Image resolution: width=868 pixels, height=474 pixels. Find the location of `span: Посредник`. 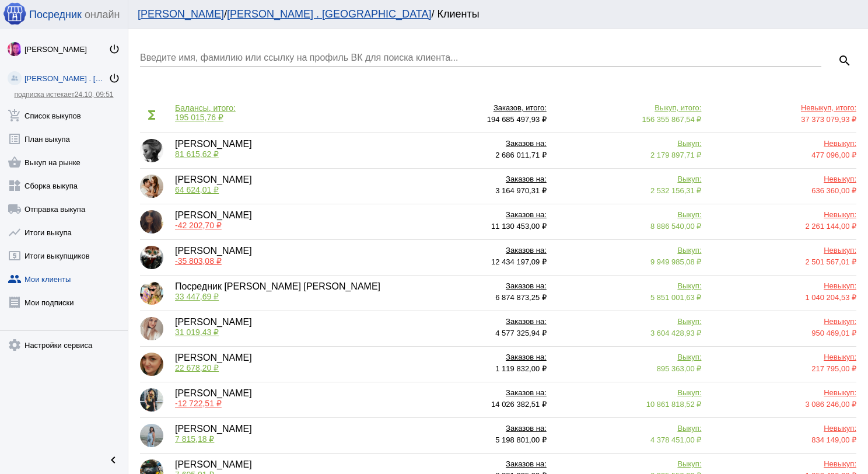

span: Посредник is located at coordinates (55, 15).